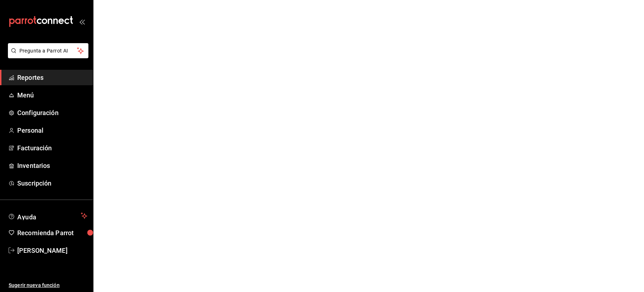 The image size is (644, 292). I want to click on span: Inventarios, so click(52, 166).